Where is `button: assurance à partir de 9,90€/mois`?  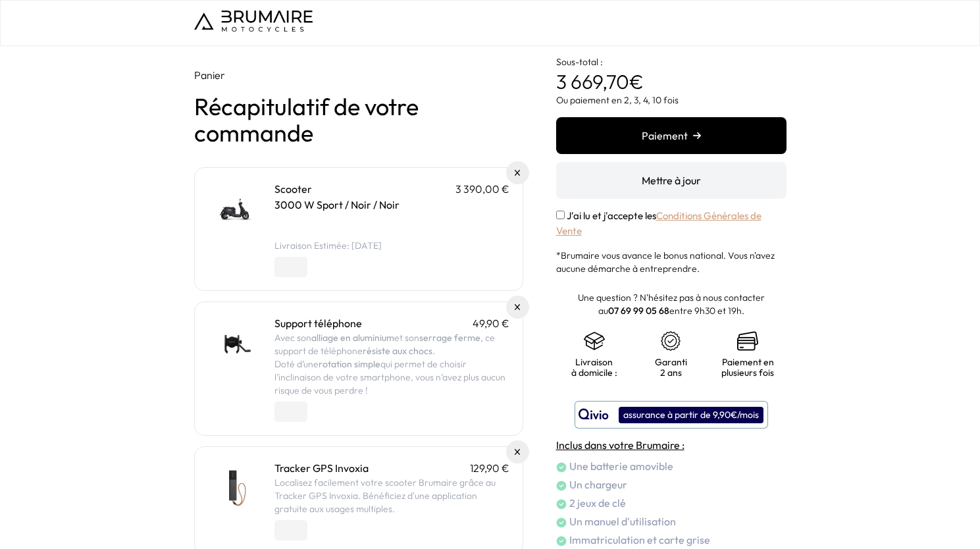
button: assurance à partir de 9,90€/mois is located at coordinates (671, 415).